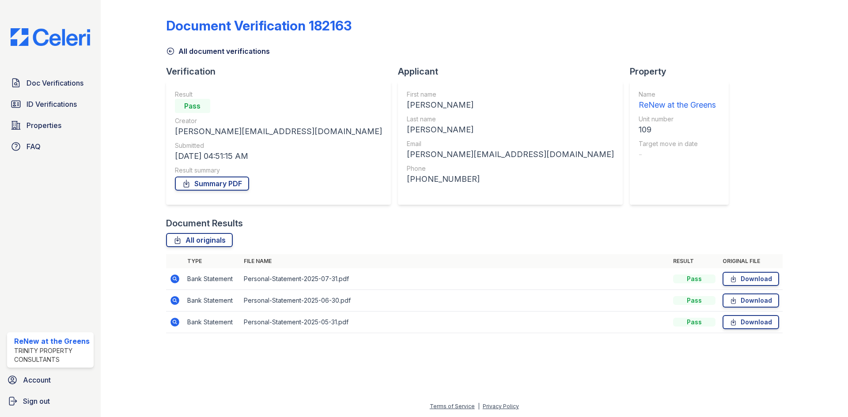 The image size is (848, 417). What do you see at coordinates (34, 147) in the screenshot?
I see `span: FAQ` at bounding box center [34, 147].